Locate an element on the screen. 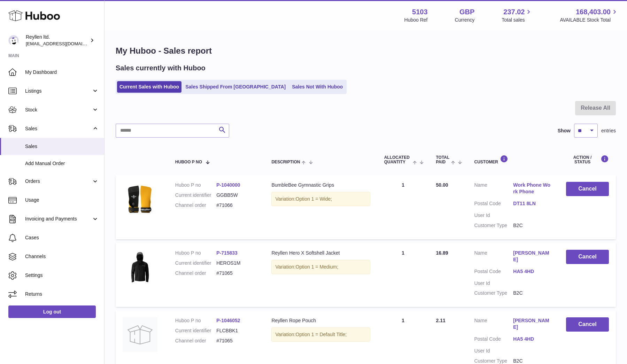  span: Total sales is located at coordinates (517, 20).